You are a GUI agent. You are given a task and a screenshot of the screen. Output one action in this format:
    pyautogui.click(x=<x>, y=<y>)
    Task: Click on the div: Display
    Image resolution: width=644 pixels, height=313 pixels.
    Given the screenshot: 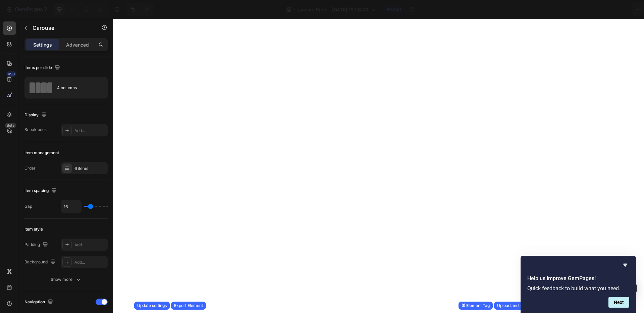 What is the action you would take?
    pyautogui.click(x=36, y=115)
    